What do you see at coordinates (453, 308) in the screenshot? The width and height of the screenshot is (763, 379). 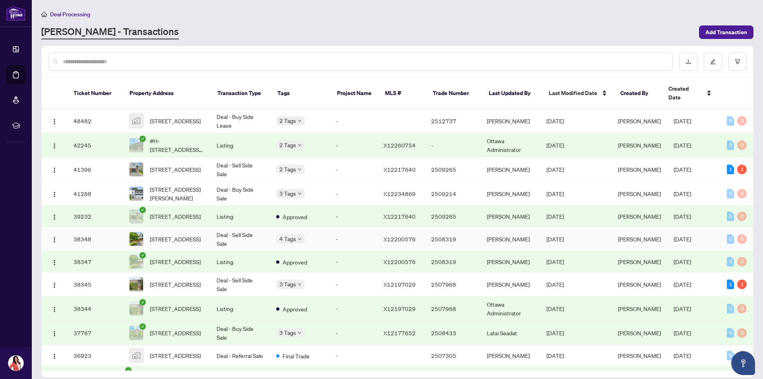 I see `td: 2507968` at bounding box center [453, 308].